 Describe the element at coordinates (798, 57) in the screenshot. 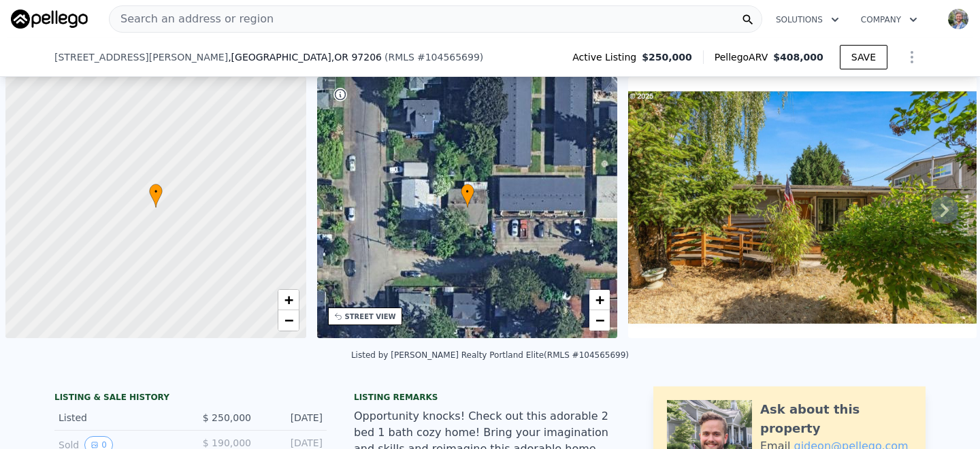

I see `span: $408,000` at that location.